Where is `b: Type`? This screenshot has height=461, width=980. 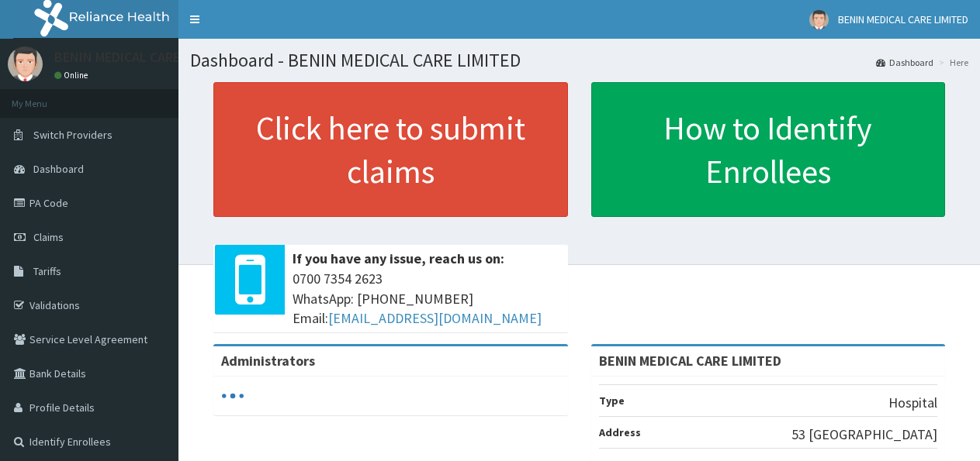
b: Type is located at coordinates (611, 401).